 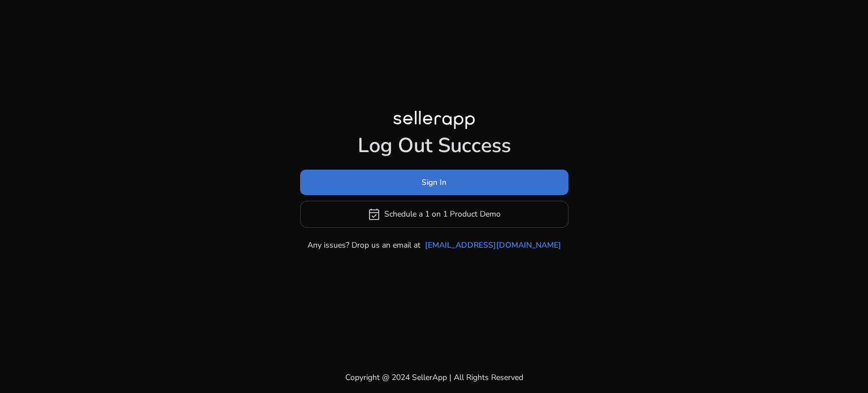 I want to click on span: event_available, so click(x=374, y=214).